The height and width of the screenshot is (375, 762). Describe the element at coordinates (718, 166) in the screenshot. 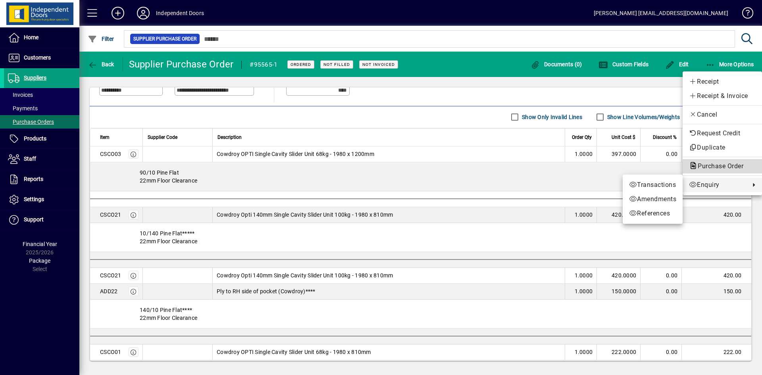

I see `span: Purchase Order` at that location.